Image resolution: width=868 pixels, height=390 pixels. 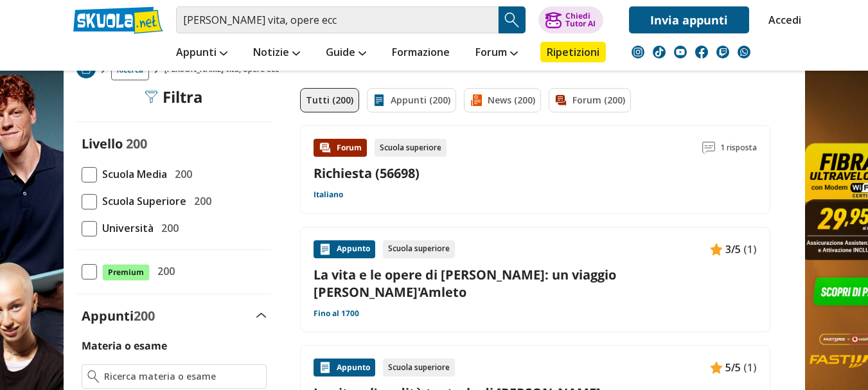 I want to click on span: Scuola Superiore, so click(x=141, y=201).